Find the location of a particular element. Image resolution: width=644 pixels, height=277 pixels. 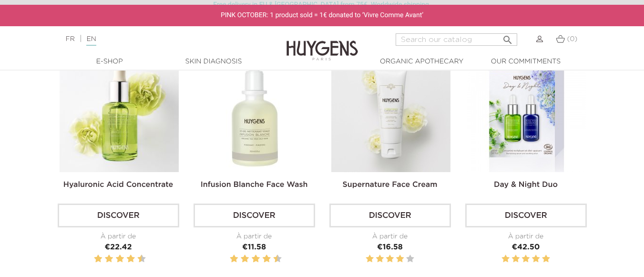

a: Skin Diagnosis is located at coordinates (214, 62).